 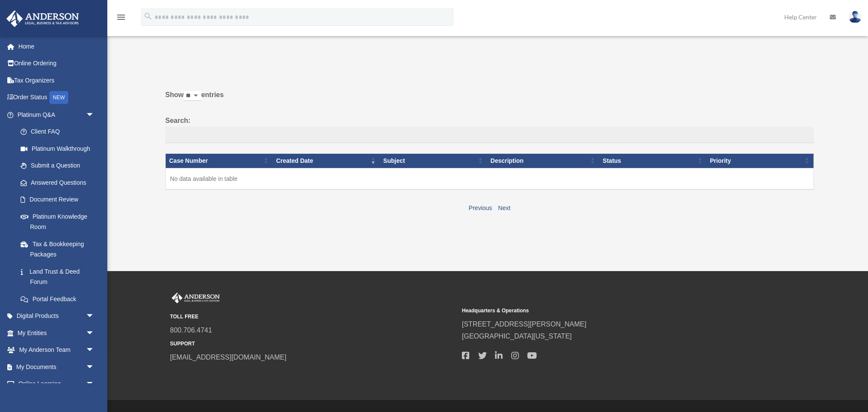 I want to click on th: Priority: activate to sort column ascending, so click(x=760, y=161).